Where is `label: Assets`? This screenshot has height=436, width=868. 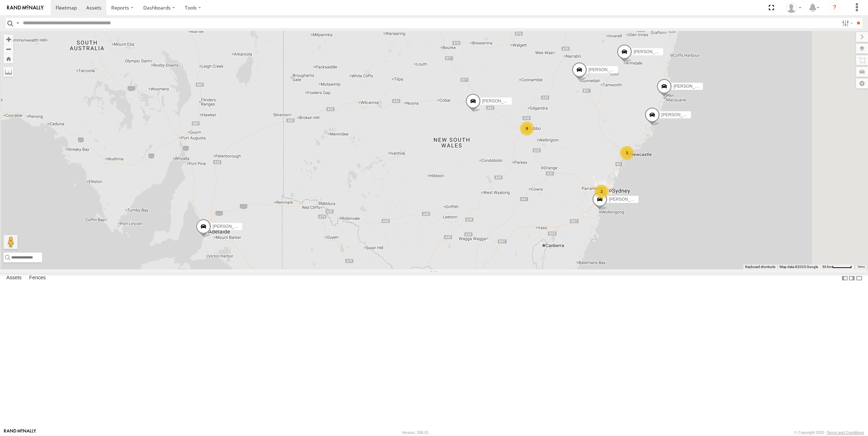
label: Assets is located at coordinates (14, 278).